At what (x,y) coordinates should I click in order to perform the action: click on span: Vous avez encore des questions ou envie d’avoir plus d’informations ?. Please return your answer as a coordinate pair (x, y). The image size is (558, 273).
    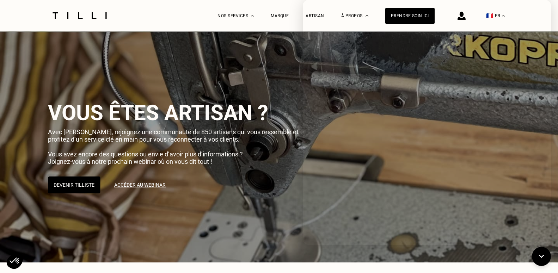
    Looking at the image, I should click on (145, 154).